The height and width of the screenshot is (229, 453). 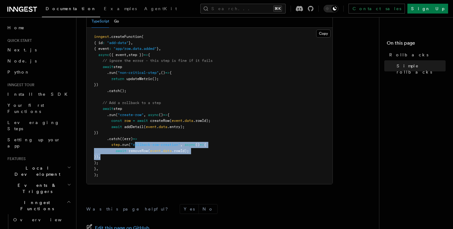 What do you see at coordinates (120, 9) in the screenshot?
I see `a: Examples` at bounding box center [120, 9].